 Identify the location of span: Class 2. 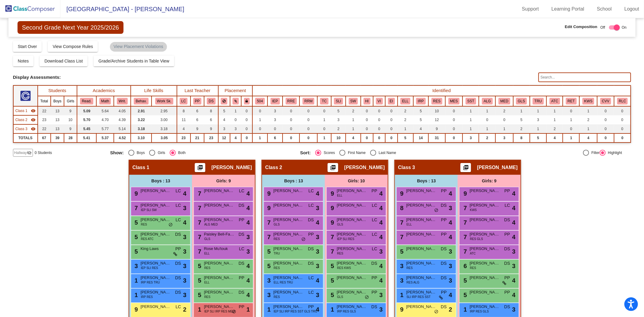
(21, 120).